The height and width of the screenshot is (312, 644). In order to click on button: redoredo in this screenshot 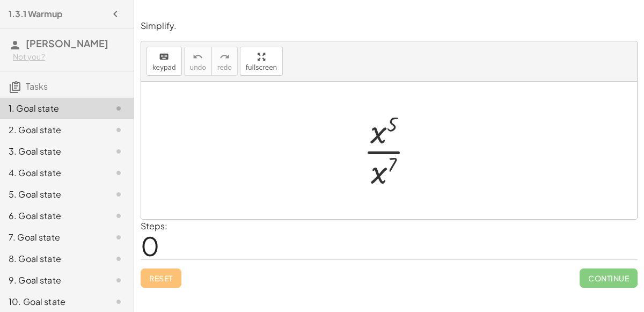, I will do `click(225, 61)`.